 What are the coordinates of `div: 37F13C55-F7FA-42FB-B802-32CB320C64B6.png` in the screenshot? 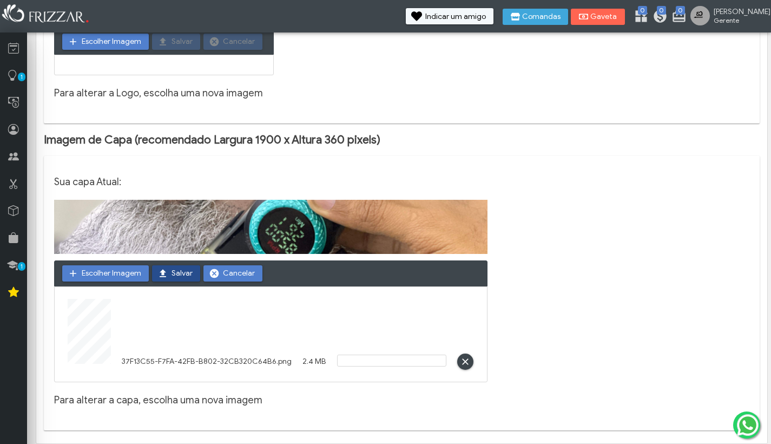 It's located at (207, 361).